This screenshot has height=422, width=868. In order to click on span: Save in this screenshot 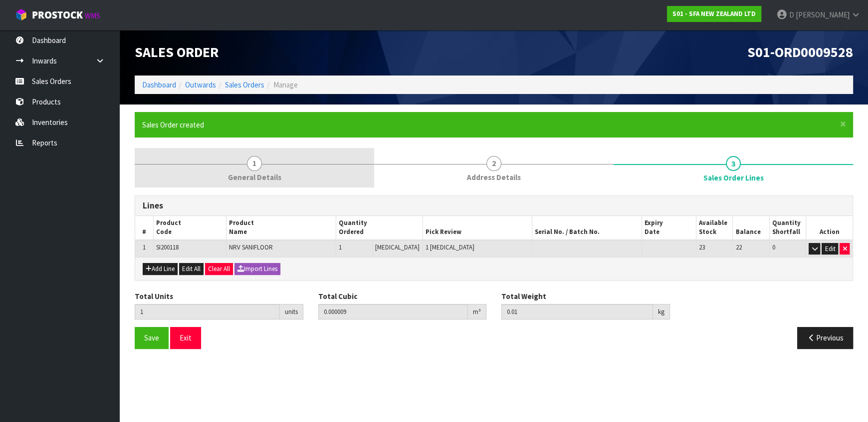, I will do `click(152, 337)`.